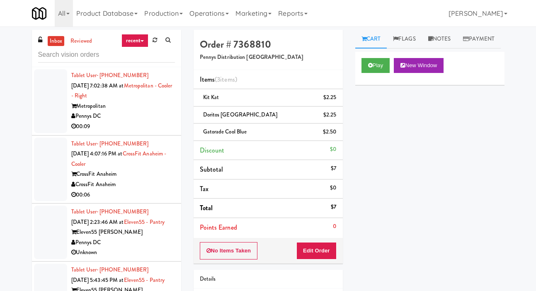 The width and height of the screenshot is (536, 291). Describe the element at coordinates (478, 39) in the screenshot. I see `a: Payment` at that location.